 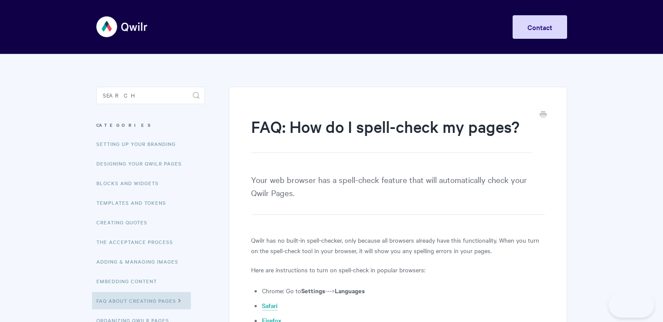 I want to click on a: Embedding Content, so click(x=130, y=281).